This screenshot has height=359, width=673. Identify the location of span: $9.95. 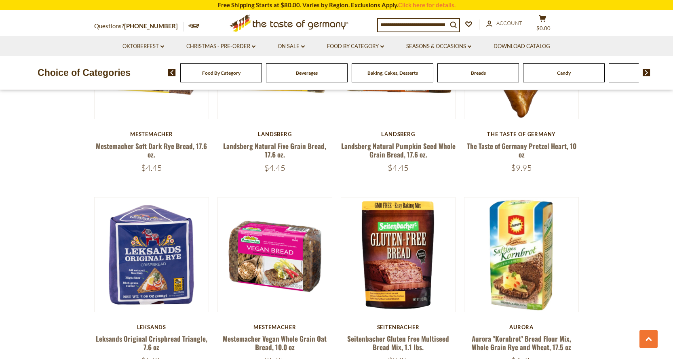
(521, 168).